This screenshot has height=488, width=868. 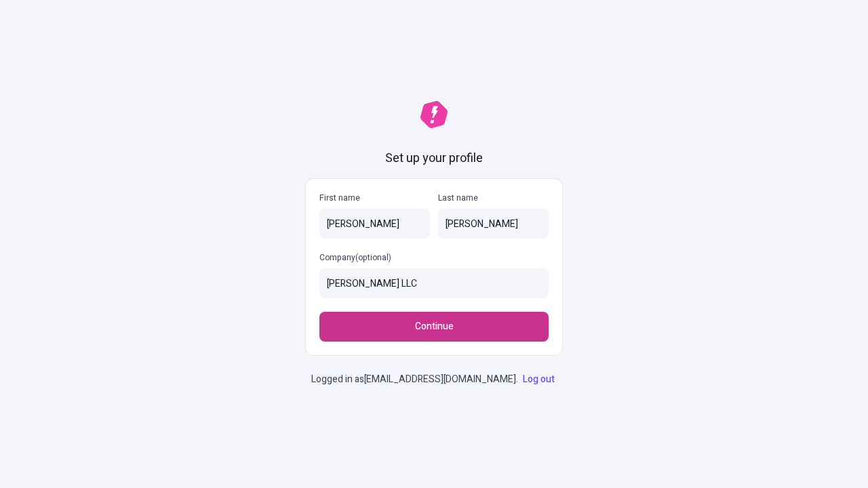 What do you see at coordinates (434, 283) in the screenshot?
I see `input: Company(optional)` at bounding box center [434, 283].